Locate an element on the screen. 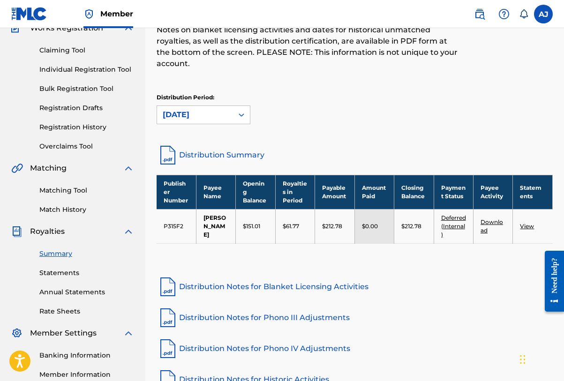 The width and height of the screenshot is (564, 381). a: Distribution Notes for Phono III Adjustments is located at coordinates (355, 318).